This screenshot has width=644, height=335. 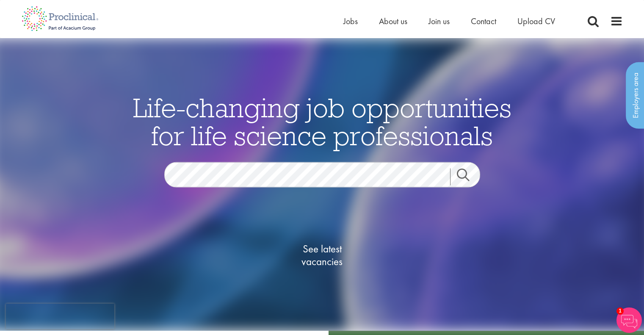 What do you see at coordinates (484, 21) in the screenshot?
I see `span: Contact` at bounding box center [484, 21].